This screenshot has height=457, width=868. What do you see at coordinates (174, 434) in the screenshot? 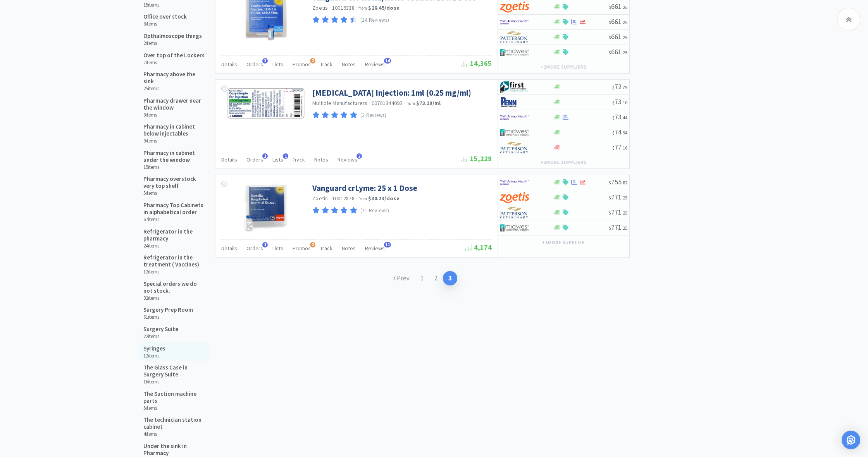
I see `h6: 4 items` at bounding box center [174, 434].